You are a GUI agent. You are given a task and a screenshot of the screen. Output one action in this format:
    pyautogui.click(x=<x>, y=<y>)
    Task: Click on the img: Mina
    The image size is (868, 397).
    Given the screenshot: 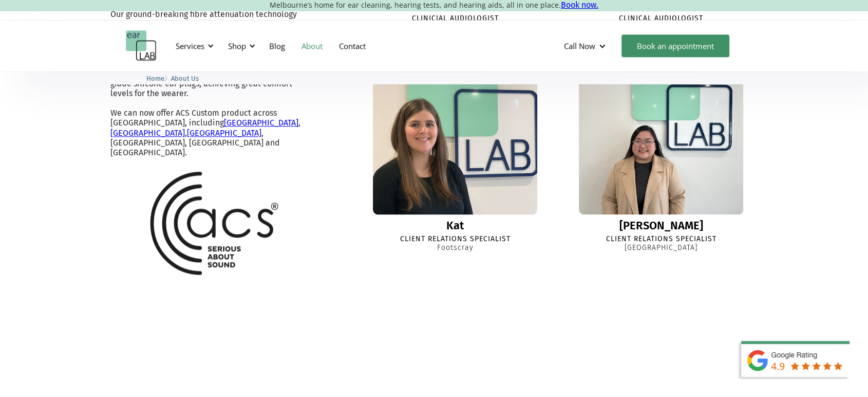 What is the action you would take?
    pyautogui.click(x=661, y=132)
    